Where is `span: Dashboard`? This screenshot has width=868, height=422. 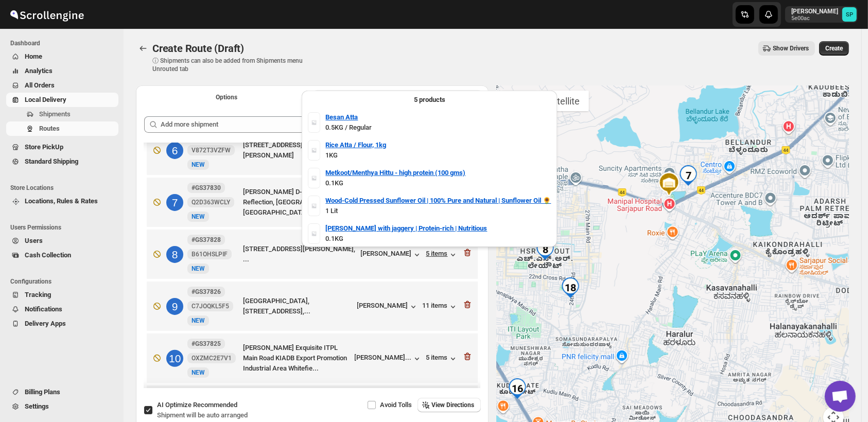
span: Dashboard is located at coordinates (65, 43).